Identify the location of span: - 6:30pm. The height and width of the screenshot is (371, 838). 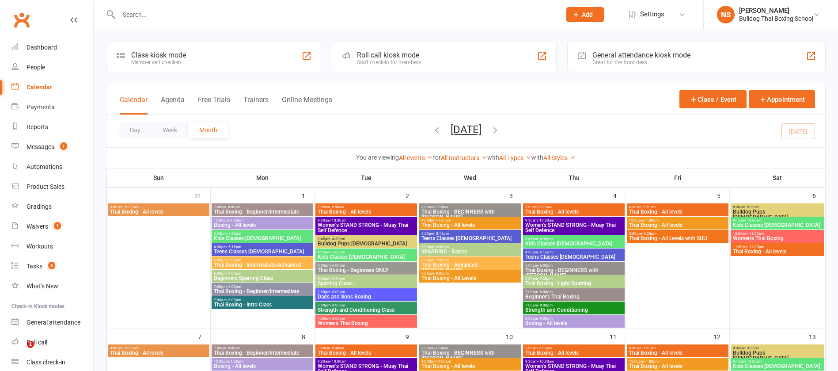
(337, 278).